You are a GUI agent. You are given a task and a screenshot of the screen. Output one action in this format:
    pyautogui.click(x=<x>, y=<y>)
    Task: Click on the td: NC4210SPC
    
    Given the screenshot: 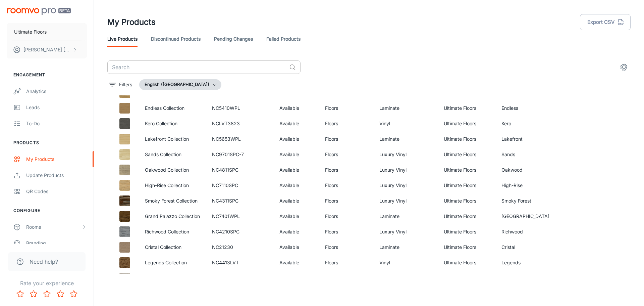 What is the action you would take?
    pyautogui.click(x=240, y=231)
    